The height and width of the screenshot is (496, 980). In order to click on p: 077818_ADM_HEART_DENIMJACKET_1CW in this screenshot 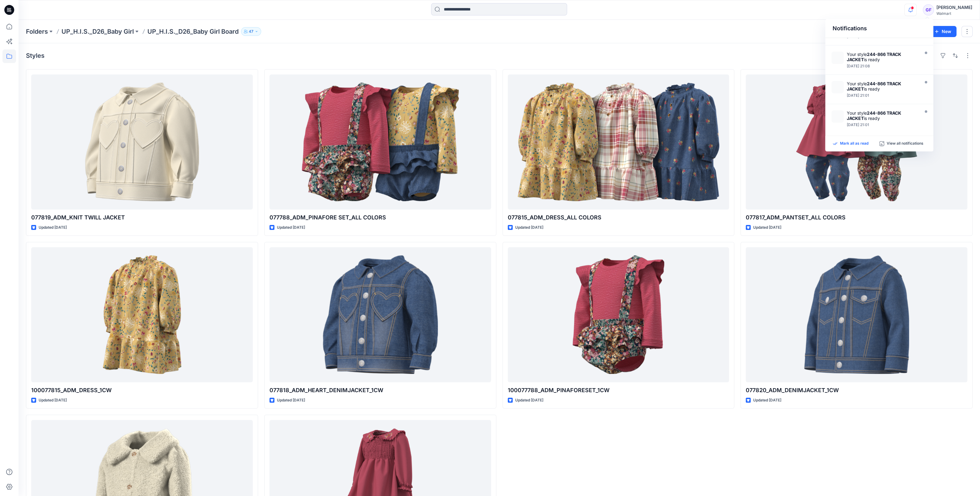, I will do `click(380, 391)`.